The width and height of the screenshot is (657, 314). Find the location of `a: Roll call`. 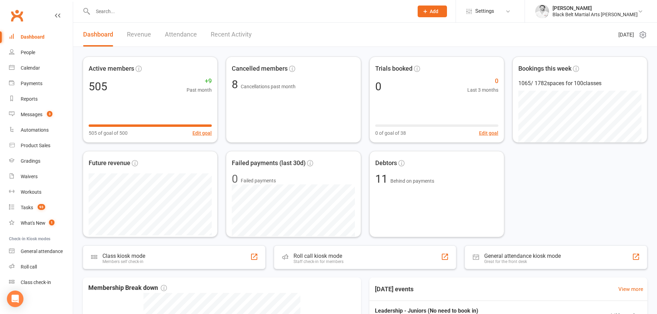

a: Roll call is located at coordinates (41, 267).